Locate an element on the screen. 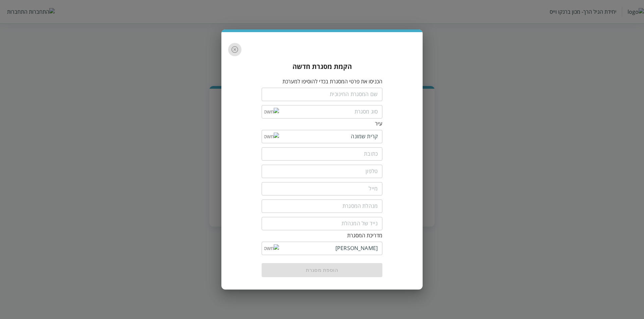 This screenshot has width=644, height=319. input: מנהלת המסגרת is located at coordinates (322, 206).